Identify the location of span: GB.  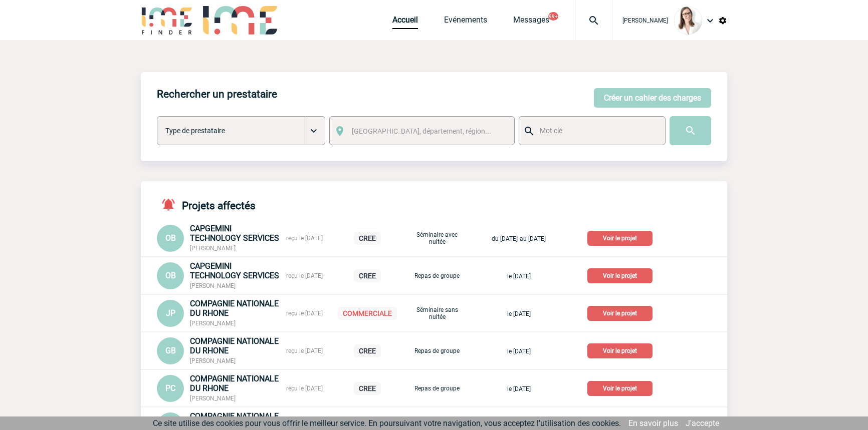
(170, 351).